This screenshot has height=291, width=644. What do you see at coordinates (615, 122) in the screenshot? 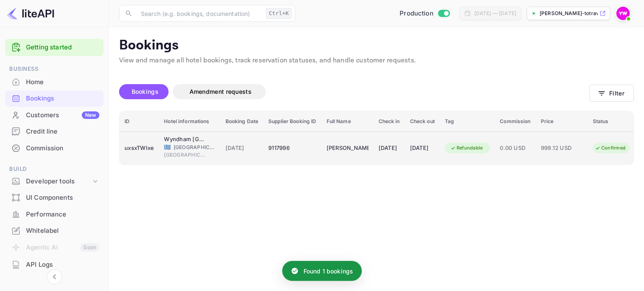
I see `th: Status` at bounding box center [615, 122].